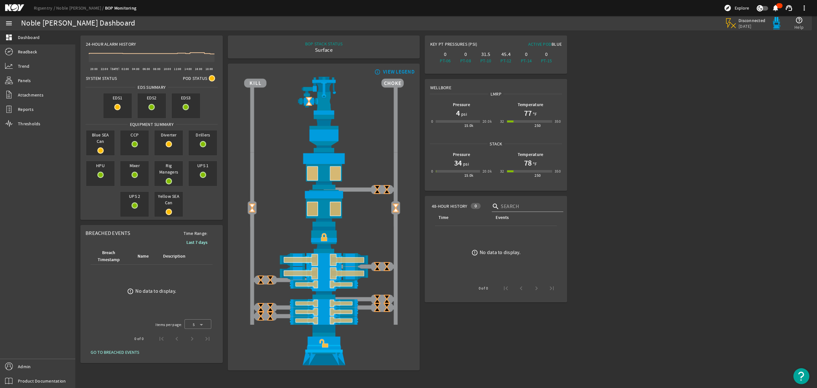 The width and height of the screenshot is (817, 388). What do you see at coordinates (500, 252) in the screenshot?
I see `div: No data to display.` at bounding box center [500, 252].